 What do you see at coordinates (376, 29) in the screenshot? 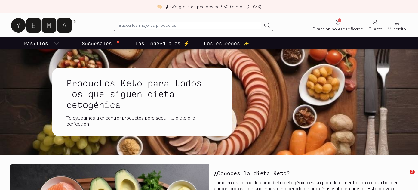
I see `span: Cuenta` at bounding box center [376, 29].